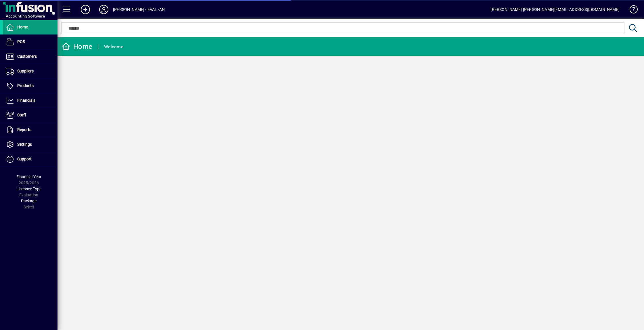 This screenshot has width=644, height=330. Describe the element at coordinates (27, 56) in the screenshot. I see `span: Customers` at that location.